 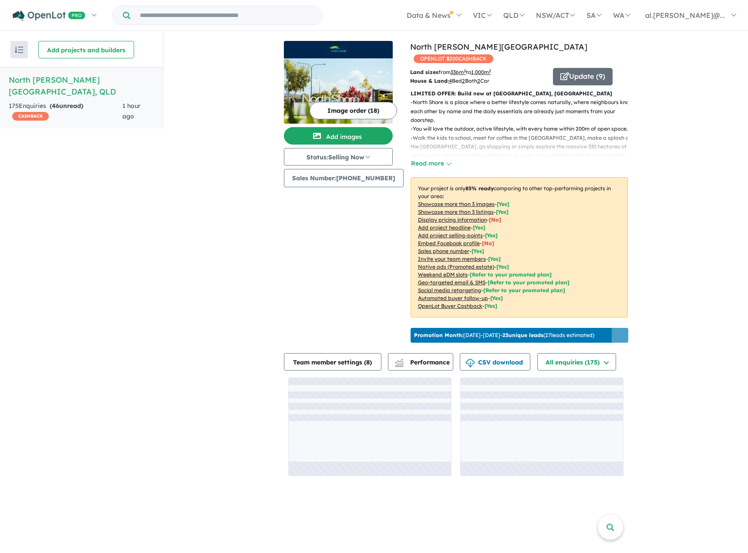 What do you see at coordinates (399, 364) in the screenshot?
I see `img: bar-chart.svg` at bounding box center [399, 364].